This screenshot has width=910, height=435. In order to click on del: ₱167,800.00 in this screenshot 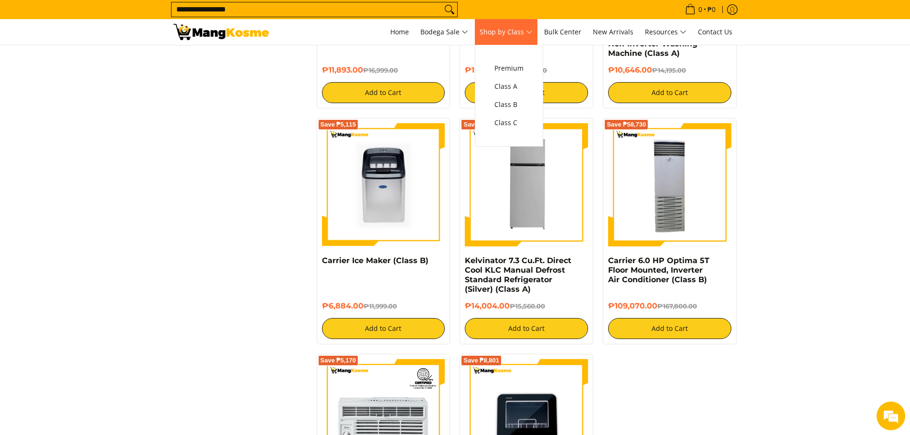, I will do `click(677, 306)`.